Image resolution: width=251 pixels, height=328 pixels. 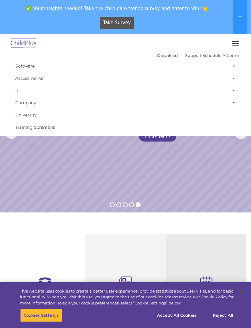 I want to click on div: This website uses cookies to create a better user experience, provide statistics about user visit..., so click(x=127, y=297).